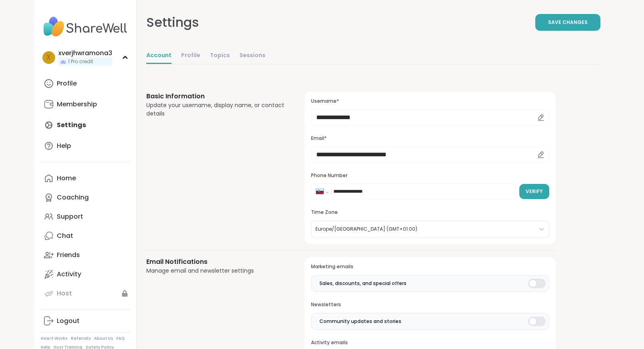 The width and height of the screenshot is (644, 349). Describe the element at coordinates (568, 23) in the screenshot. I see `button: Save Changes` at that location.